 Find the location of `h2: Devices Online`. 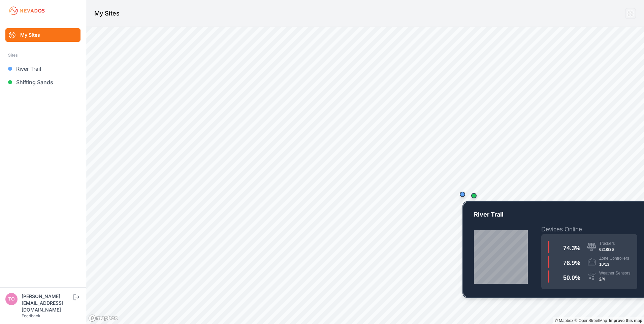

h2: Devices Online is located at coordinates (589, 229).